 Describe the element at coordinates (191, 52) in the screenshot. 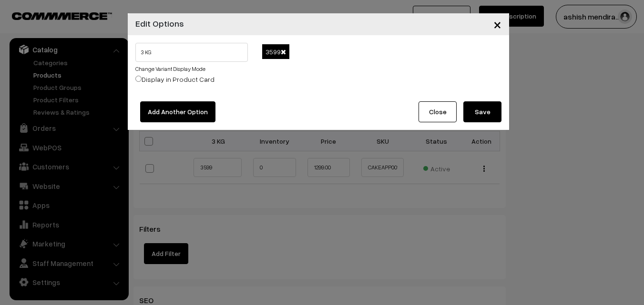

I see `input: Name` at that location.